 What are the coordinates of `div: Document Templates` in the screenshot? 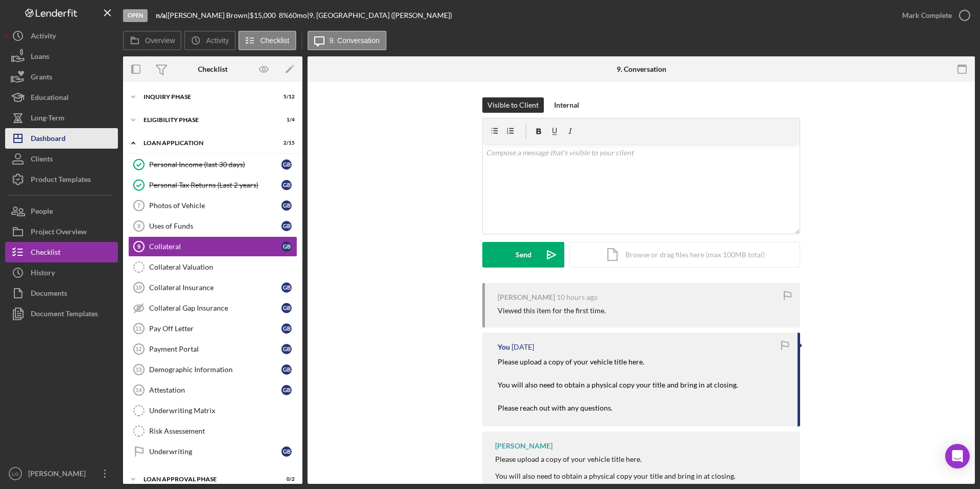 It's located at (64, 315).